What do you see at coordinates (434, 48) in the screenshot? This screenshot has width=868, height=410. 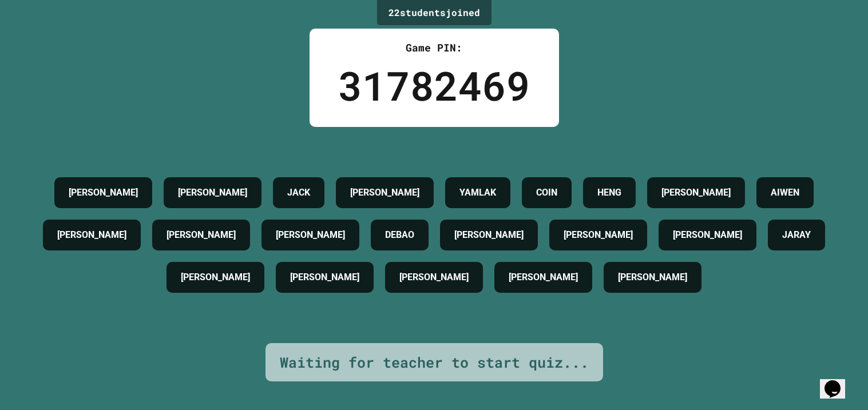 I see `div: Game PIN:` at bounding box center [434, 48].